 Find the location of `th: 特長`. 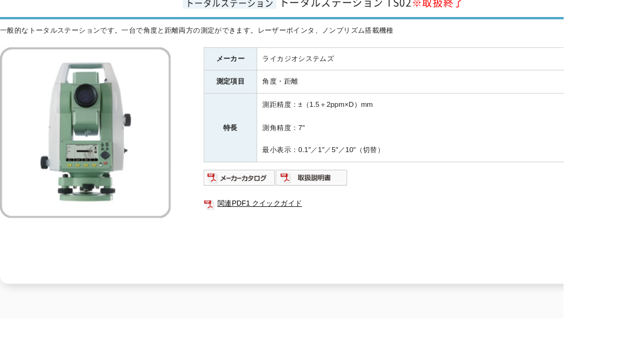

th: 特長 is located at coordinates (264, 146).